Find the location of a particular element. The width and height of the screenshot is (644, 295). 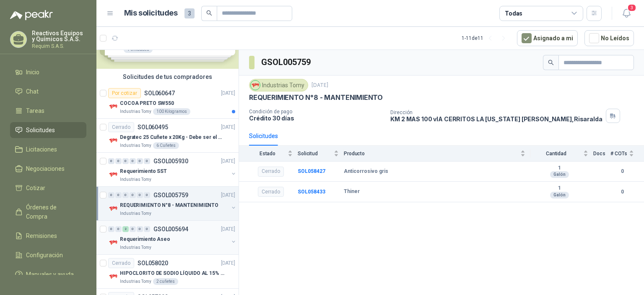

p: Reactivos Equipos y Químicos S.A.S. is located at coordinates (59, 36).